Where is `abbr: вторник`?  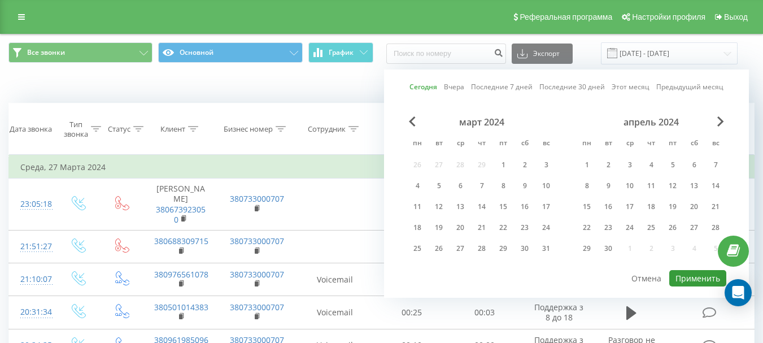 abbr: вторник is located at coordinates (439, 144).